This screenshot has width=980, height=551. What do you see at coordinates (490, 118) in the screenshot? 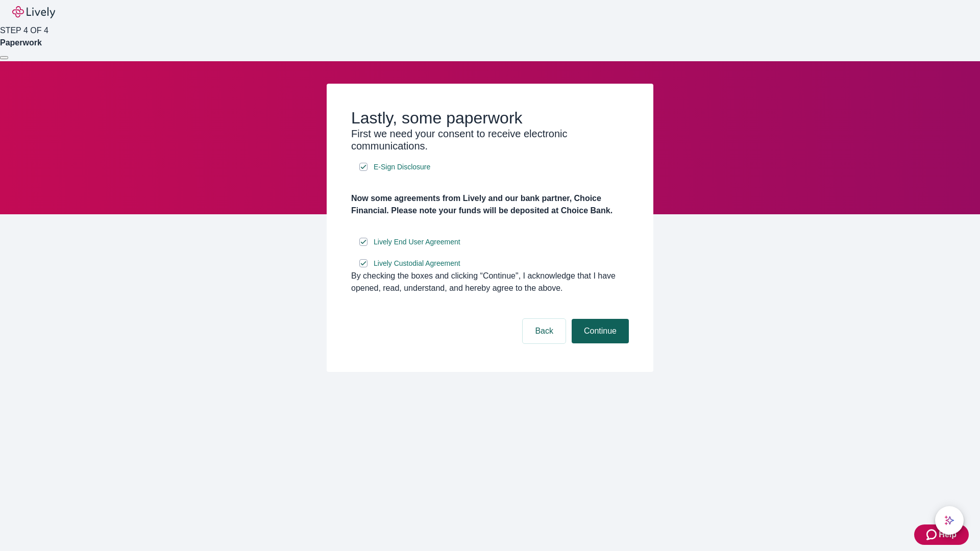
I see `h2: Lastly, some paperwork` at bounding box center [490, 118].